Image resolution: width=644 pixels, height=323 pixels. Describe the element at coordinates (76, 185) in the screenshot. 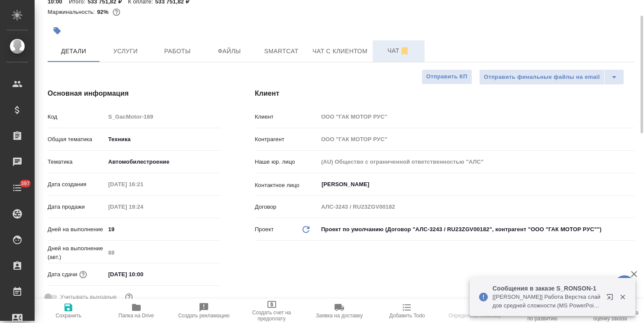

I see `p: Дата создания` at that location.